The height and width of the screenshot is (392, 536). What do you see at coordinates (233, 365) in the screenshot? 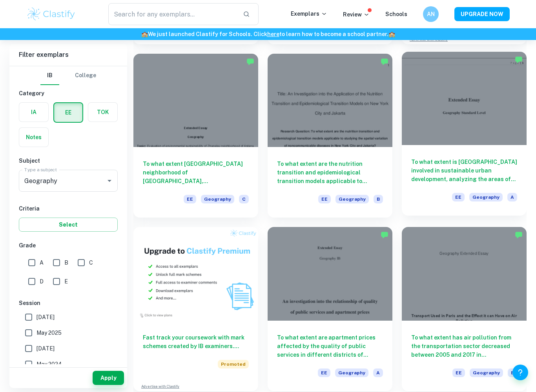
I see `span: Promoted` at bounding box center [233, 365].